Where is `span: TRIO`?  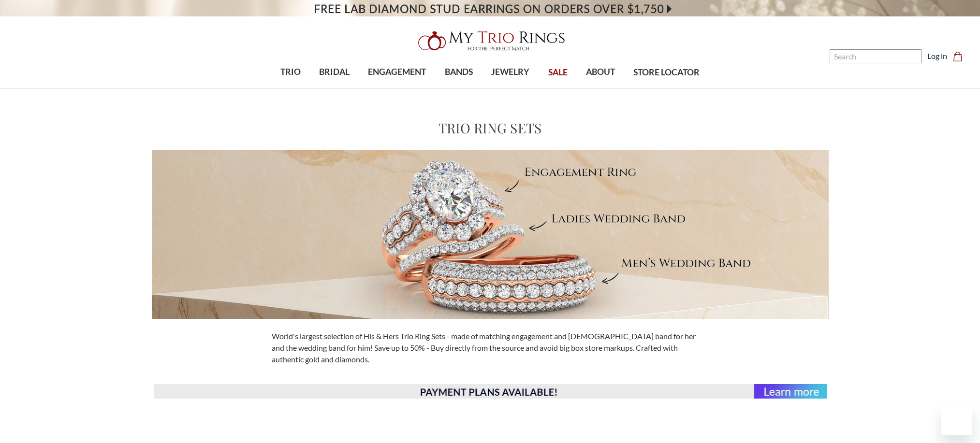
span: TRIO is located at coordinates (291, 72).